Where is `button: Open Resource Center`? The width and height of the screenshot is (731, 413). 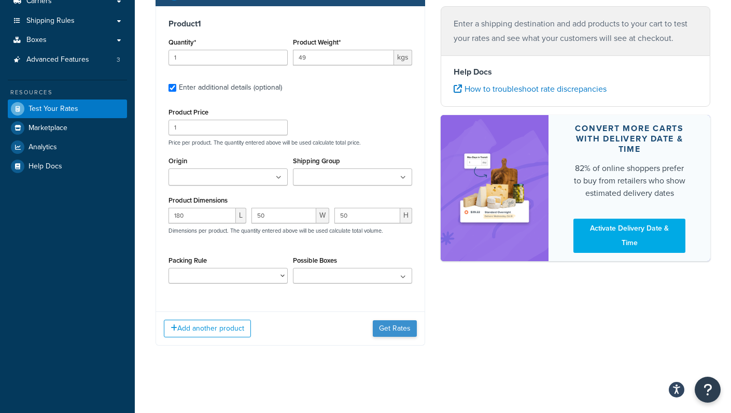 button: Open Resource Center is located at coordinates (708, 390).